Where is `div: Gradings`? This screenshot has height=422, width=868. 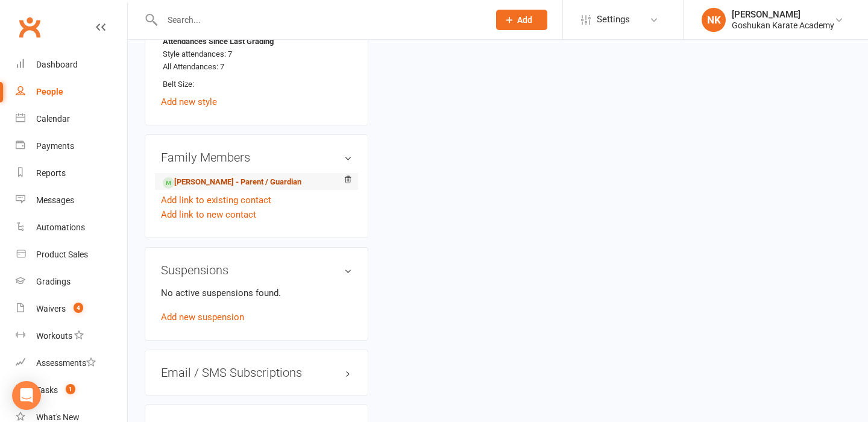
div: Gradings is located at coordinates (53, 282).